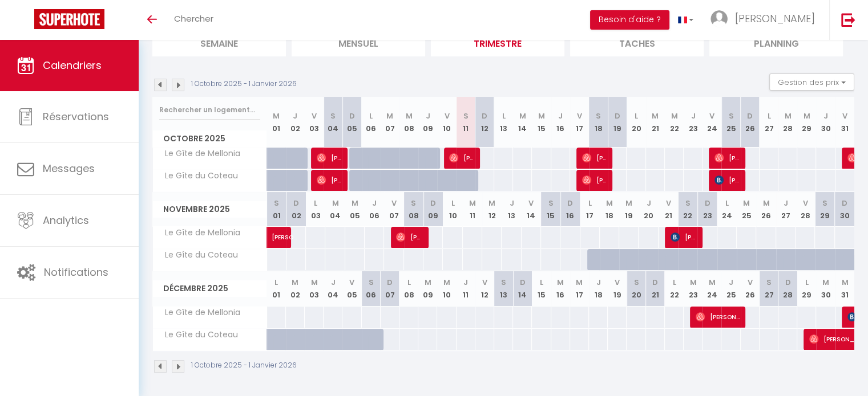 This screenshot has height=396, width=868. Describe the element at coordinates (68, 168) in the screenshot. I see `span: Messages` at that location.